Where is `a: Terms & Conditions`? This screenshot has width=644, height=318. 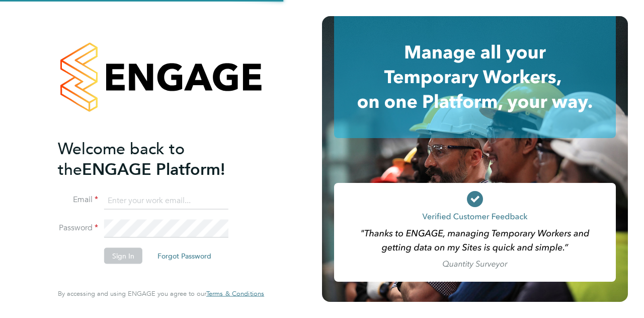
a: Terms & Conditions is located at coordinates (235, 294).